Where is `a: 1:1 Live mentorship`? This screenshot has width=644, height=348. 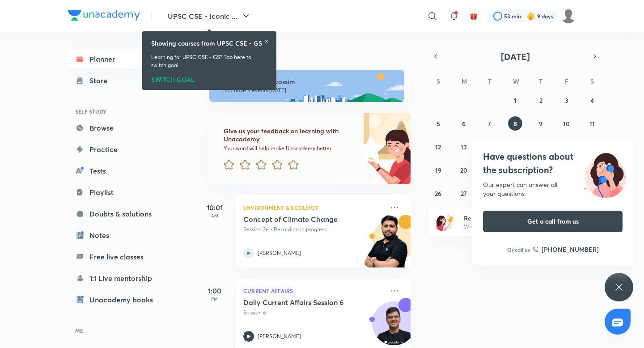 a: 1:1 Live mentorship is located at coordinates (120, 278).